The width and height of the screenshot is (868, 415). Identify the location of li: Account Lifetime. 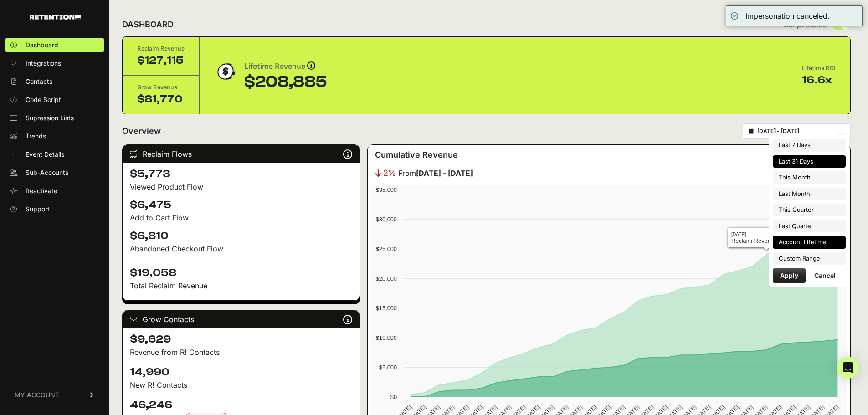
(809, 242).